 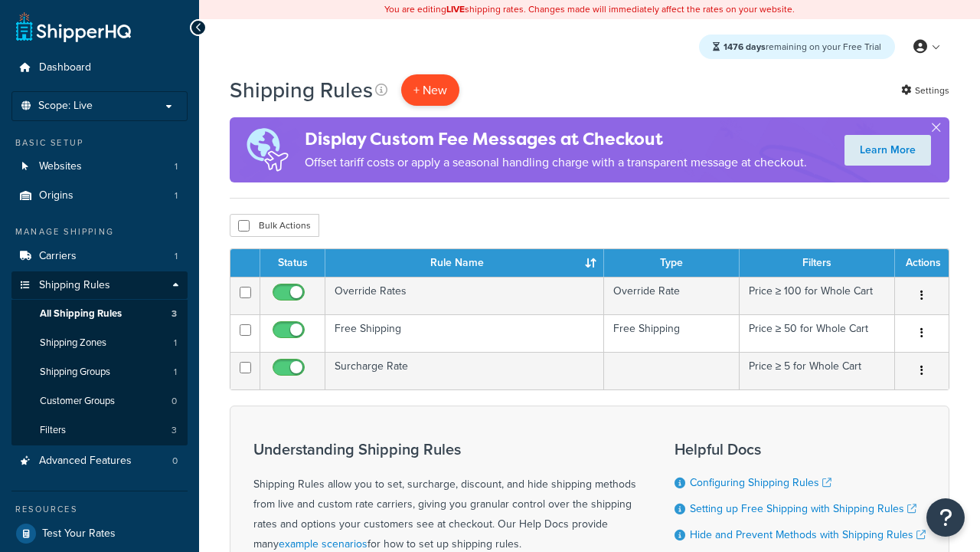 I want to click on li: All Shipping Rules, so click(x=100, y=313).